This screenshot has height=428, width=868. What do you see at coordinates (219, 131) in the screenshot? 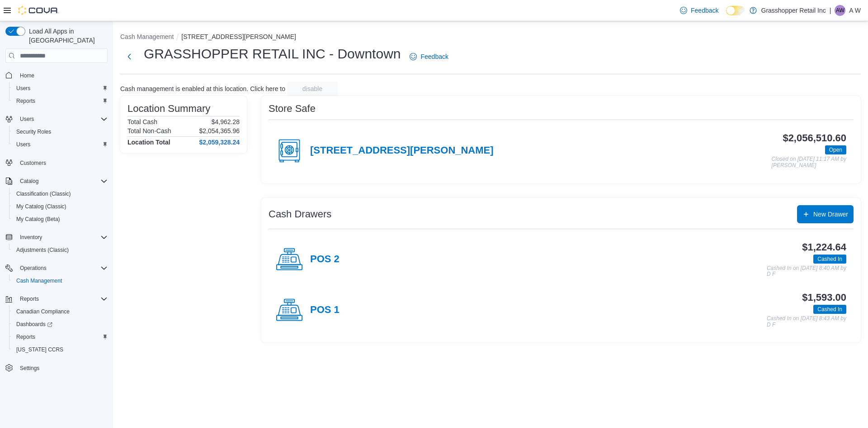
I see `p: $2,054,365.96` at bounding box center [219, 131].